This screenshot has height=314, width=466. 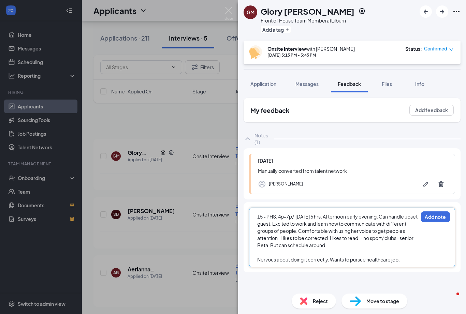 I want to click on span: Feedback, so click(x=349, y=84).